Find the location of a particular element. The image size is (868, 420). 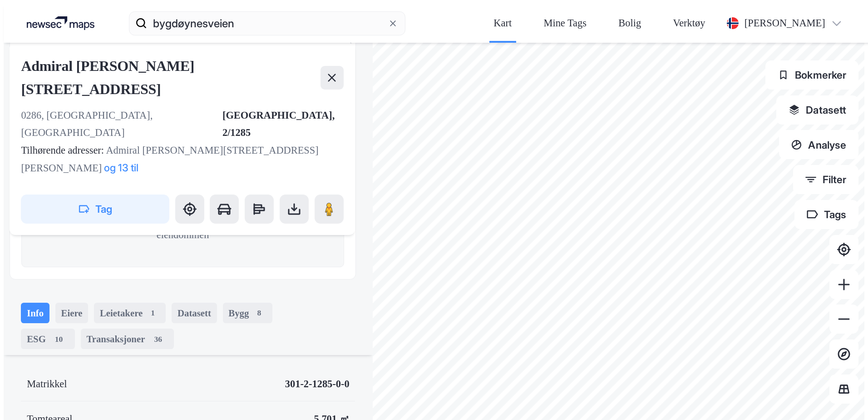

div: Info is located at coordinates (35, 313).